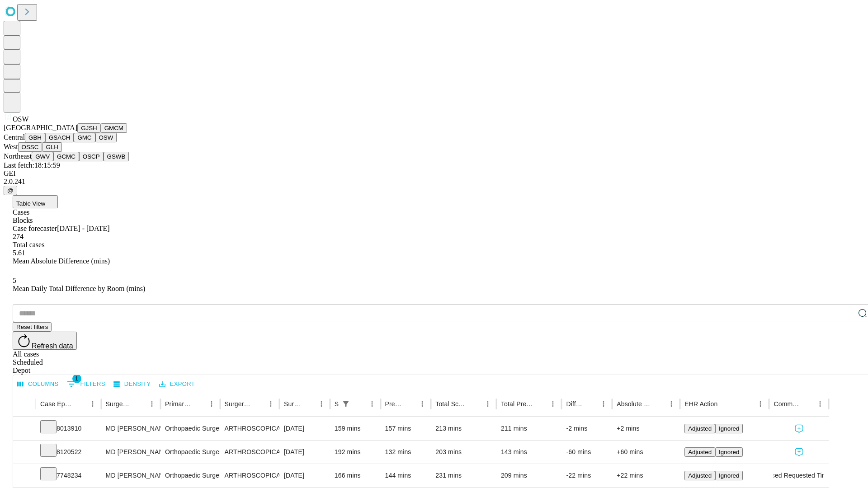 This screenshot has width=868, height=488. I want to click on div: 8120522, so click(68, 452).